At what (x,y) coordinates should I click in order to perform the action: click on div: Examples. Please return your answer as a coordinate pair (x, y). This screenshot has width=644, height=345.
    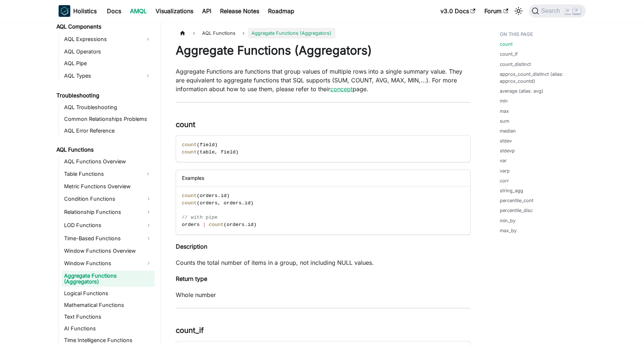
    Looking at the image, I should click on (323, 178).